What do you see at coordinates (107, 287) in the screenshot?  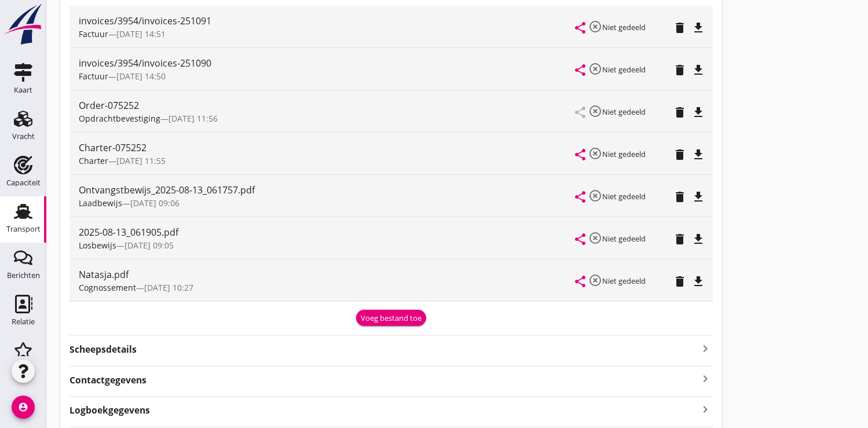 I see `span: Cognossement` at bounding box center [107, 287].